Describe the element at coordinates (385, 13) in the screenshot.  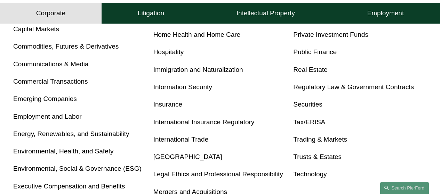
I see `h4: Employment` at that location.